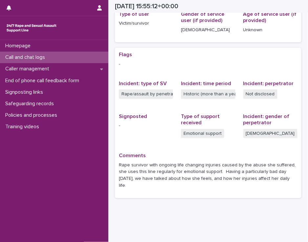 This screenshot has width=308, height=242. Describe the element at coordinates (32, 115) in the screenshot. I see `p: Policies and processes` at that location.